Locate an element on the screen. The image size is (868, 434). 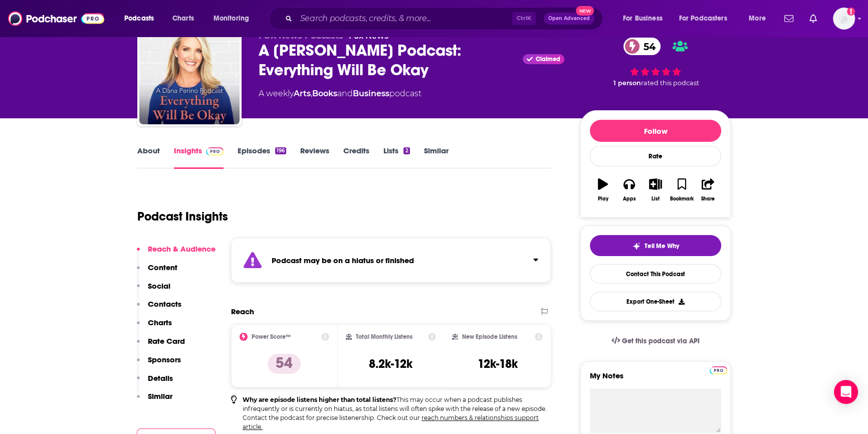
button: Open AdvancedNew is located at coordinates (569, 18).